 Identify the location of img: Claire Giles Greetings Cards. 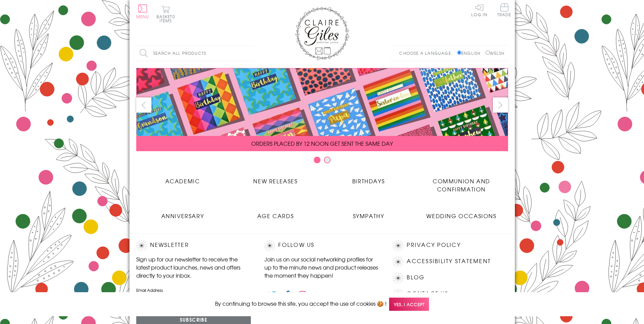
(322, 33).